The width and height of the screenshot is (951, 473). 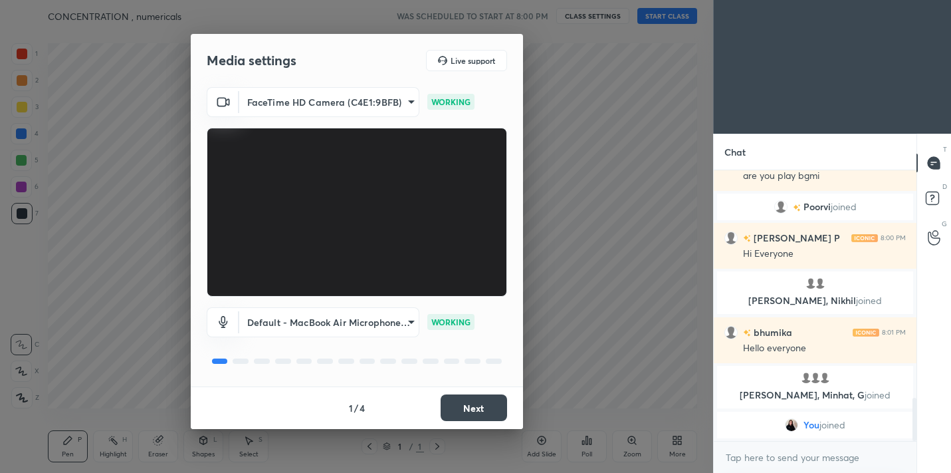 What do you see at coordinates (474, 408) in the screenshot?
I see `button: Next` at bounding box center [474, 408].